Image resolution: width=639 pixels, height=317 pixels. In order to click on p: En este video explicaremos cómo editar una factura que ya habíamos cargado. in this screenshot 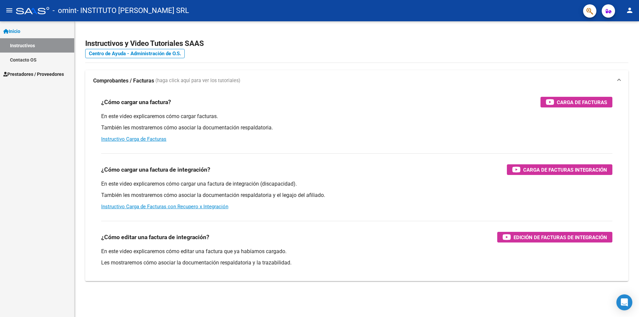, I will do `click(357, 252)`.